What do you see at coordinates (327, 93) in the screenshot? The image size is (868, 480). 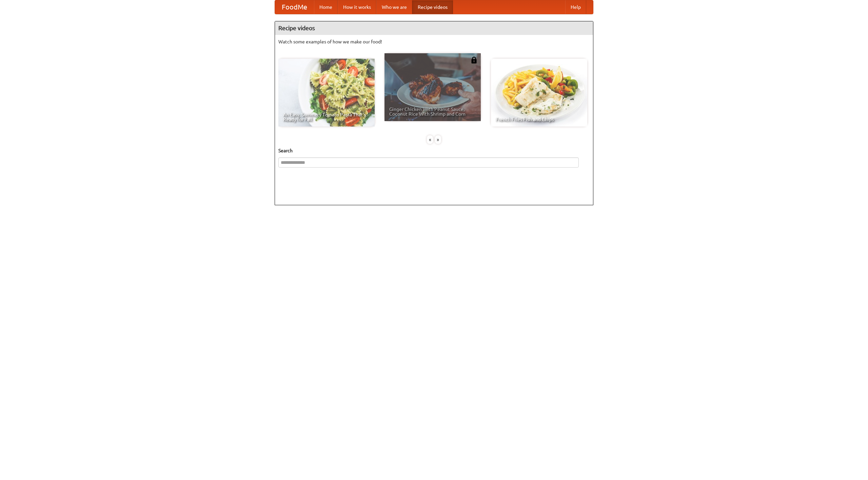 I see `a: An Easy, Summery Tomato Pasta That's Ready for Fall` at bounding box center [327, 93].